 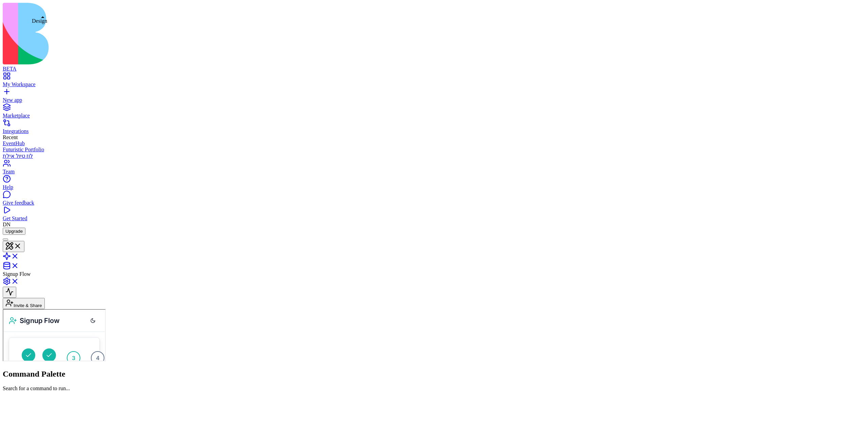 I want to click on a: Upgrade, so click(x=14, y=231).